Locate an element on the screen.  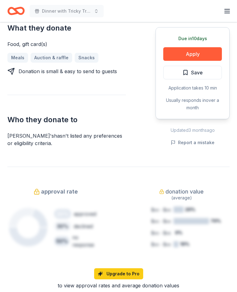
a: Home is located at coordinates (16, 11).